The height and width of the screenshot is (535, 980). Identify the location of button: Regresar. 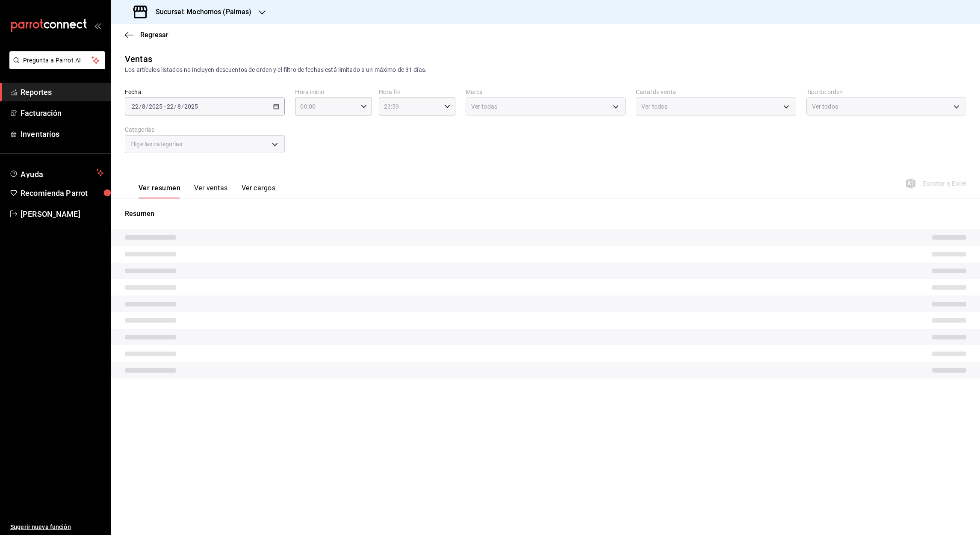
(147, 35).